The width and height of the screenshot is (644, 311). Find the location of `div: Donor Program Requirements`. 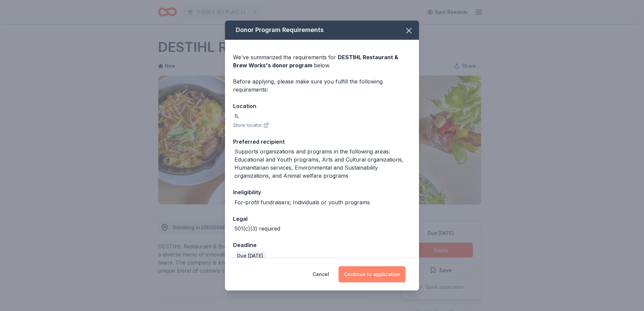

div: Donor Program Requirements is located at coordinates (322, 30).